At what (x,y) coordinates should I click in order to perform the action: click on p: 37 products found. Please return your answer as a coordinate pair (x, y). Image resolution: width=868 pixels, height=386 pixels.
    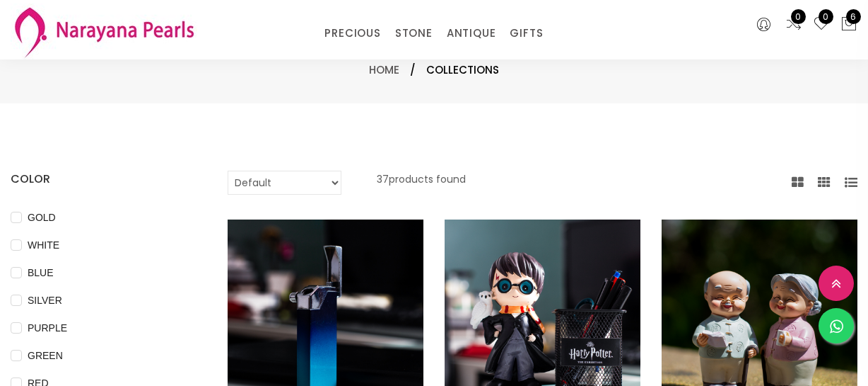
    Looking at the image, I should click on (422, 182).